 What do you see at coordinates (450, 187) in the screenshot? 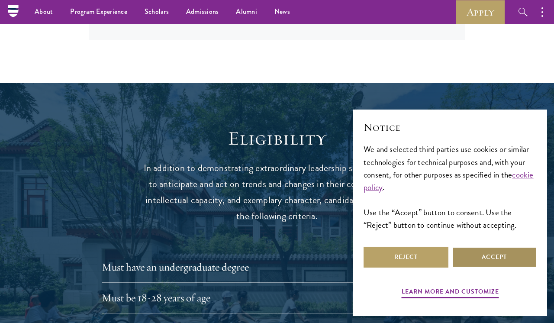
I see `div: We and selected third parties use cookies or similar technologies for technical purposes and, wit...` at bounding box center [450, 187].